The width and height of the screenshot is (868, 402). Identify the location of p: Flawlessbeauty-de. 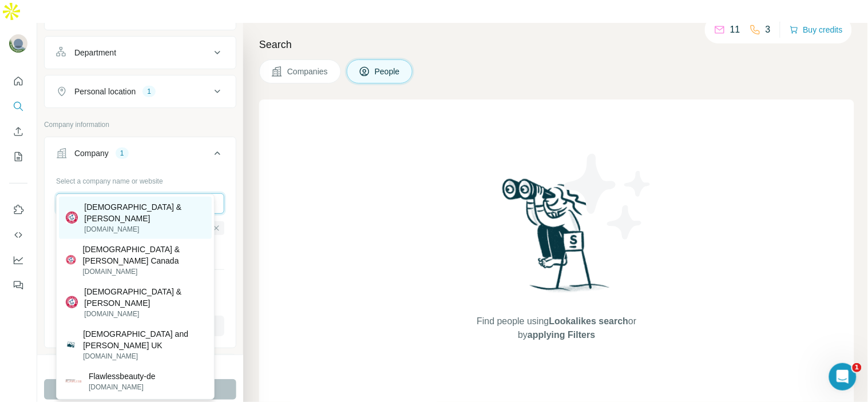
(122, 377).